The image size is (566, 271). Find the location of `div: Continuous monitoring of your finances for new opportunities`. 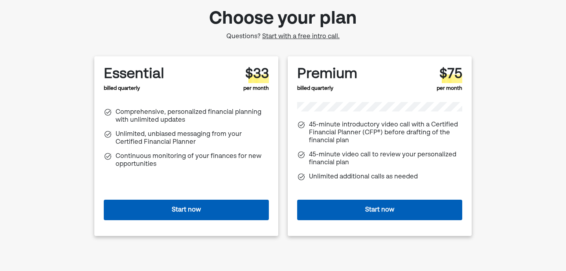

div: Continuous monitoring of your finances for new opportunities is located at coordinates (192, 160).